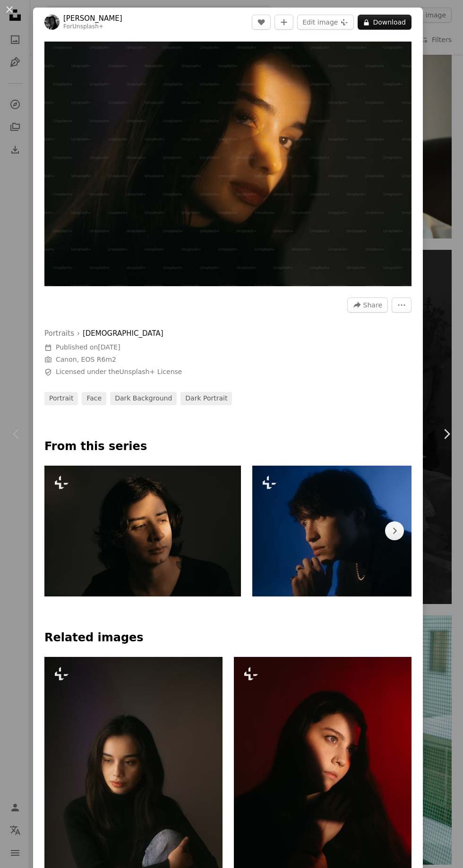  I want to click on a: A person is illuminated by a dramatic light., so click(143, 531).